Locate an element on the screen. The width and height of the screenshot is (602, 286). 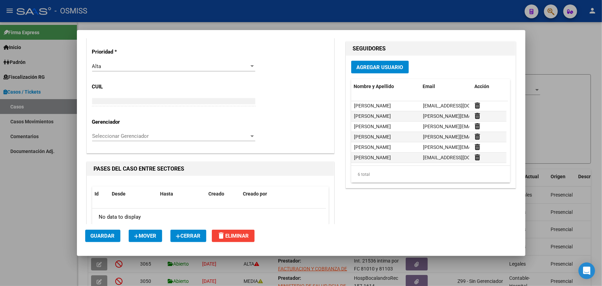
span: Acción is located at coordinates (482, 86).